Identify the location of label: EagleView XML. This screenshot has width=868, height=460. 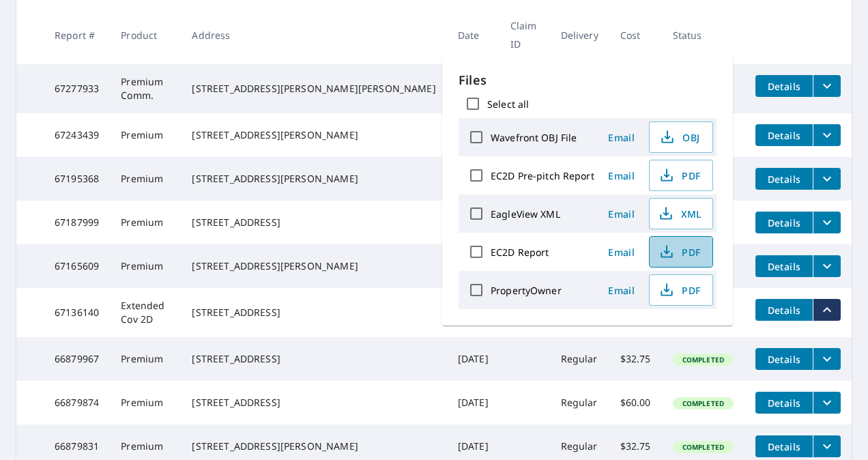
(526, 214).